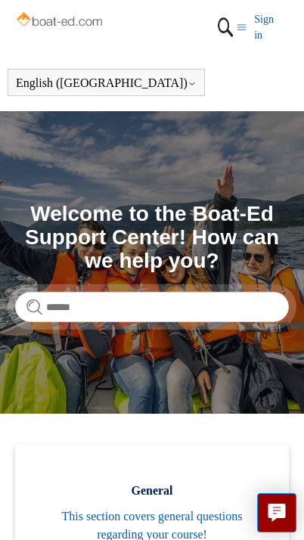 This screenshot has width=304, height=540. I want to click on button: Live chat, so click(277, 513).